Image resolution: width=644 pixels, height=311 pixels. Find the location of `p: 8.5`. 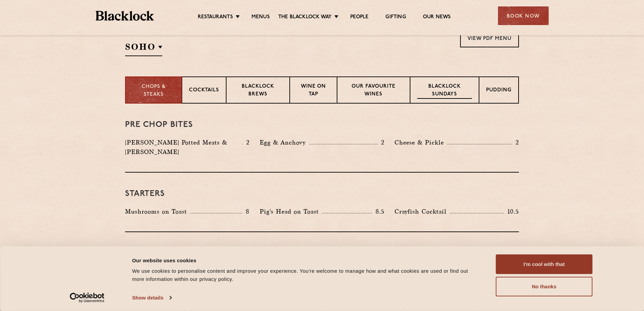

p: 8.5 is located at coordinates (378, 212).